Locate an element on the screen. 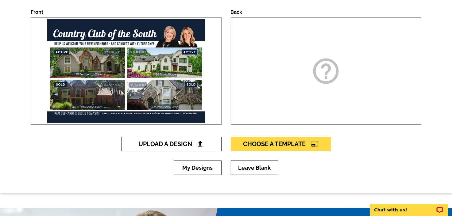  a: Leave Blank is located at coordinates (254, 168).